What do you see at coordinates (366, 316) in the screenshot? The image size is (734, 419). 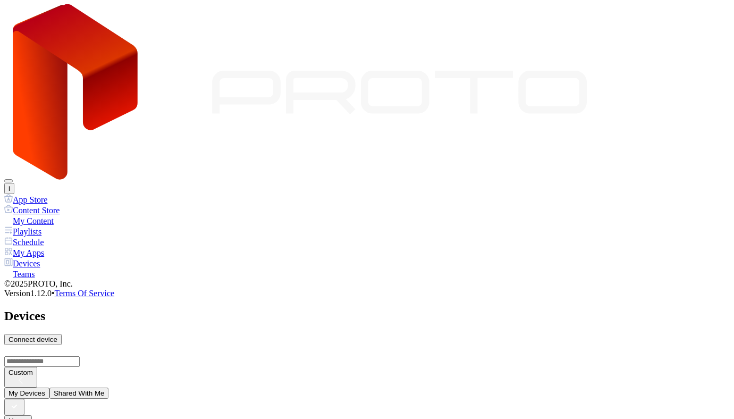 I see `h2: Devices` at bounding box center [366, 316].